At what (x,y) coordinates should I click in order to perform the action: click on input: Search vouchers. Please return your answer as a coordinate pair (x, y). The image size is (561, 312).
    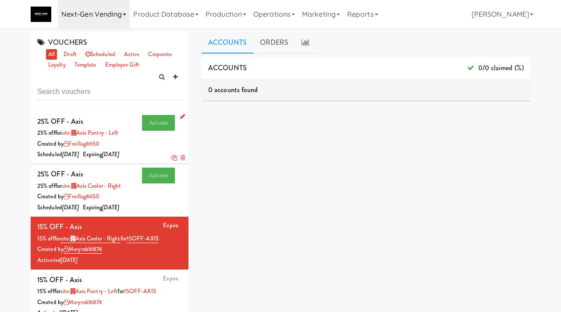
    Looking at the image, I should click on (110, 92).